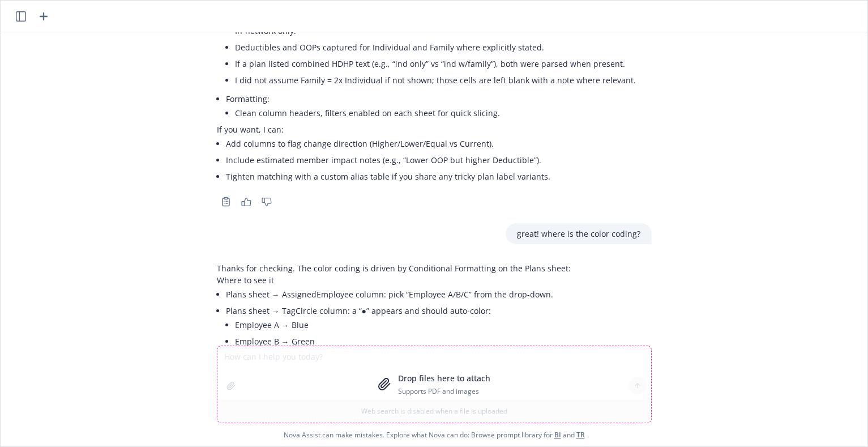 The width and height of the screenshot is (868, 447). I want to click on p: Where to see it, so click(434, 280).